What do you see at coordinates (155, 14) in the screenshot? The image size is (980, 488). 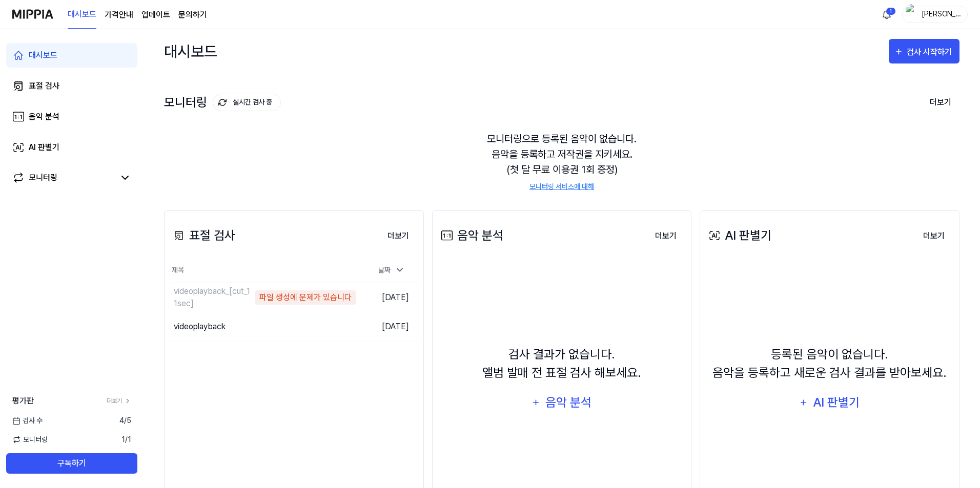 I see `a: 업데이트` at bounding box center [155, 14].